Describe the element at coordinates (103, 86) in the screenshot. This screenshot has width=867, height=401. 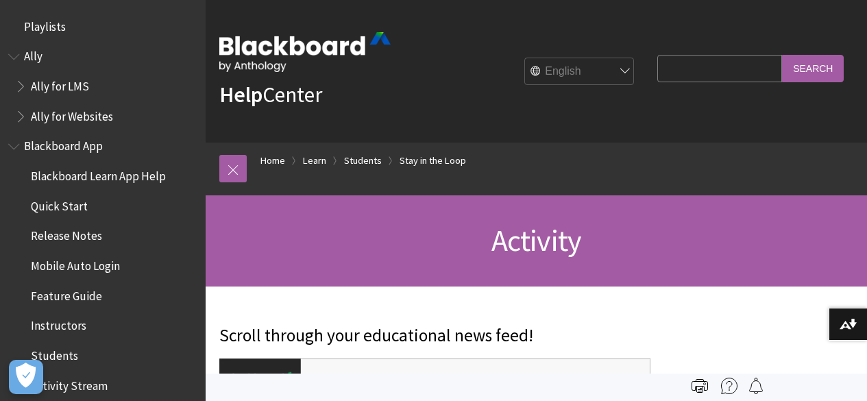
I see `nav: Book outline for Anthology Ally Help` at that location.